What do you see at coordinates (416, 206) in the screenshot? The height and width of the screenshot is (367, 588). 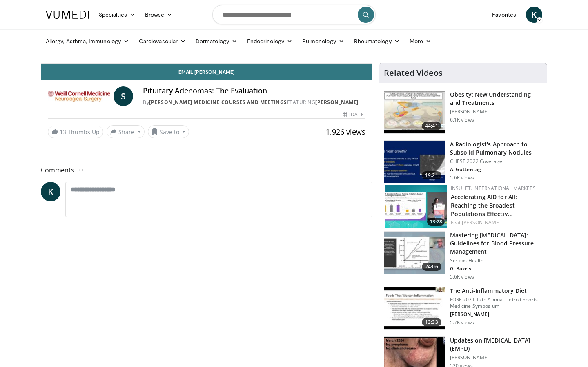 I see `img: 4a24e6c7-273c-4a30-9bb3-6daa6403699f.150x105_q85_crop-smart_upscale.jpg` at bounding box center [416, 206].